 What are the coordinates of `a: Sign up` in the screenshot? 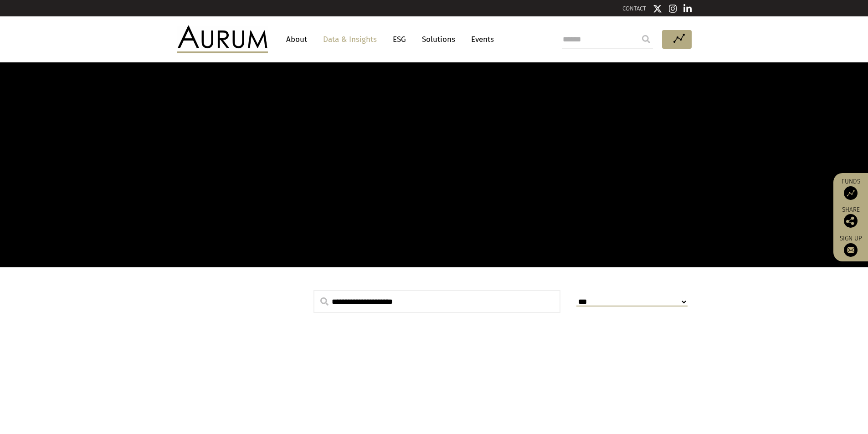 It's located at (851, 245).